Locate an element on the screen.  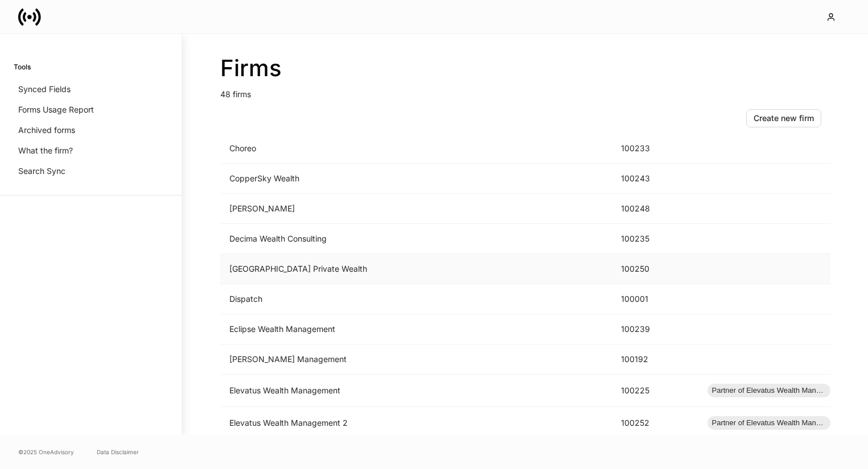
td: 100192 is located at coordinates (655, 359).